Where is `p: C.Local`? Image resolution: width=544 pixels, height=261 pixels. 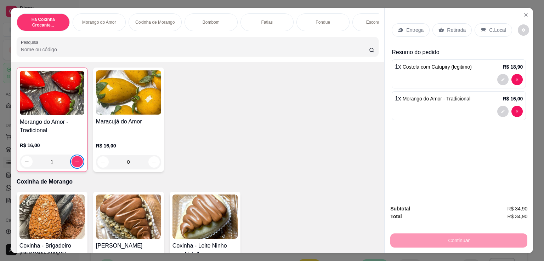
p: C.Local is located at coordinates (497, 30).